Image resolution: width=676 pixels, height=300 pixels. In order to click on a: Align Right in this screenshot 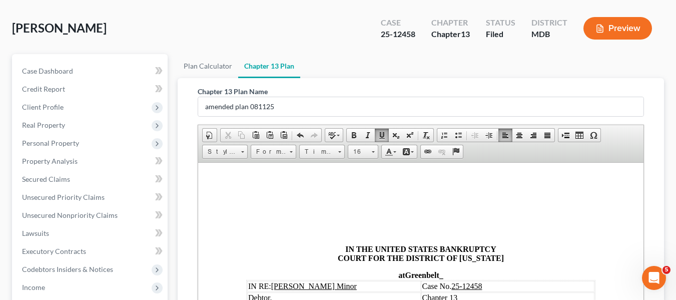, I will do `click(533, 135)`.